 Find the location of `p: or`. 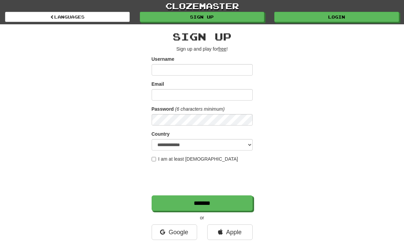

p: or is located at coordinates (202, 217).